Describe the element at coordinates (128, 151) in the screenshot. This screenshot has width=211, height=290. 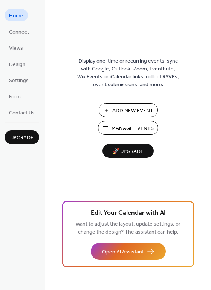
I see `button: 🚀 Upgrade` at that location.